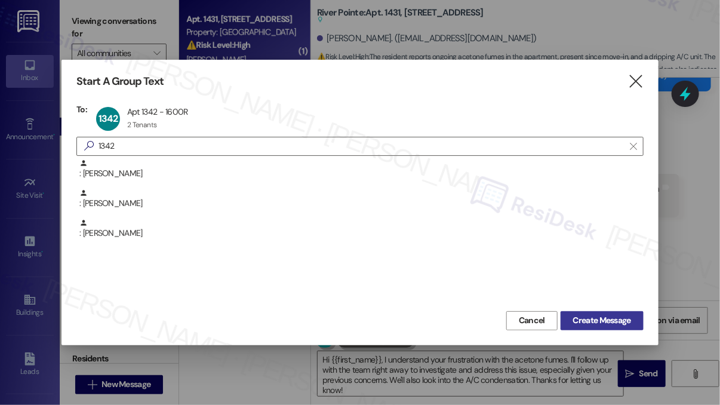 This screenshot has width=720, height=405. Describe the element at coordinates (532, 320) in the screenshot. I see `span: Cancel` at that location.